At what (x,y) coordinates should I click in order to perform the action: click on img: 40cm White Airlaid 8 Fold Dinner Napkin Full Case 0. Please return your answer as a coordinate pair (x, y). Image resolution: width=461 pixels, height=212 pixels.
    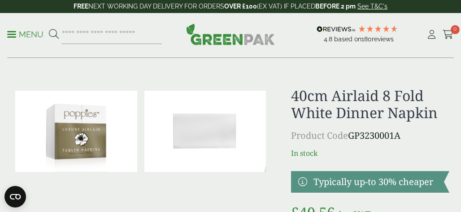
    Looking at the image, I should click on (206, 131).